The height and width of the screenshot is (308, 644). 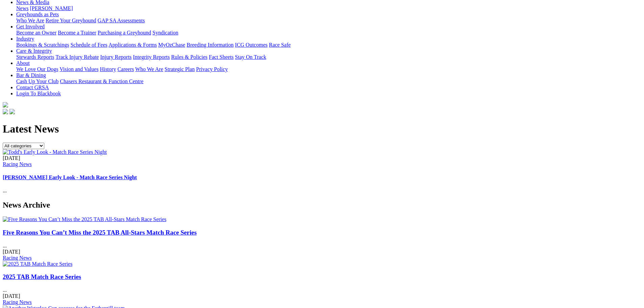 What do you see at coordinates (329, 57) in the screenshot?
I see `div: Care & Integrity` at bounding box center [329, 57].